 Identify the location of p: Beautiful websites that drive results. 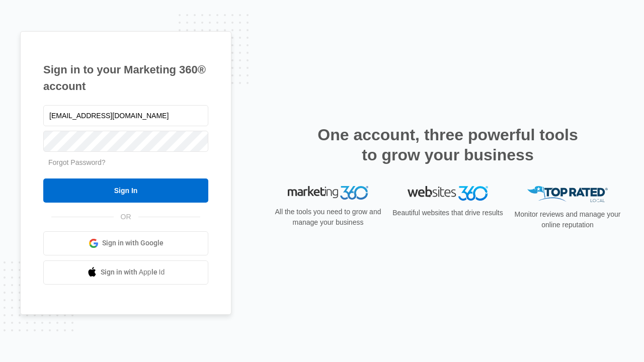
(447, 213).